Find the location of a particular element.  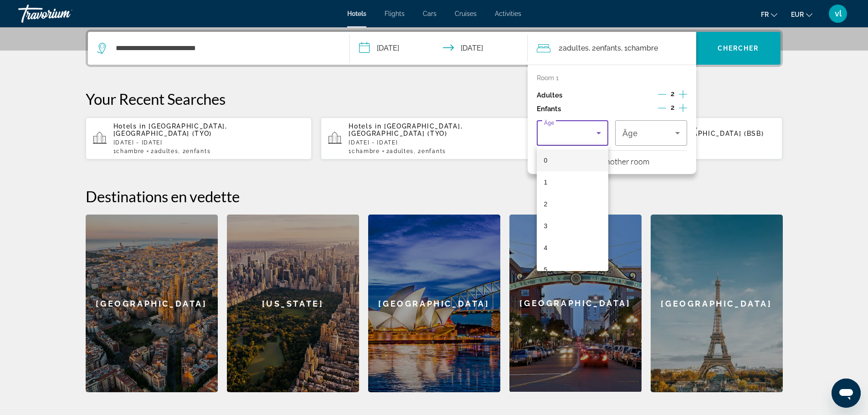

span: 4 is located at coordinates (546, 248).